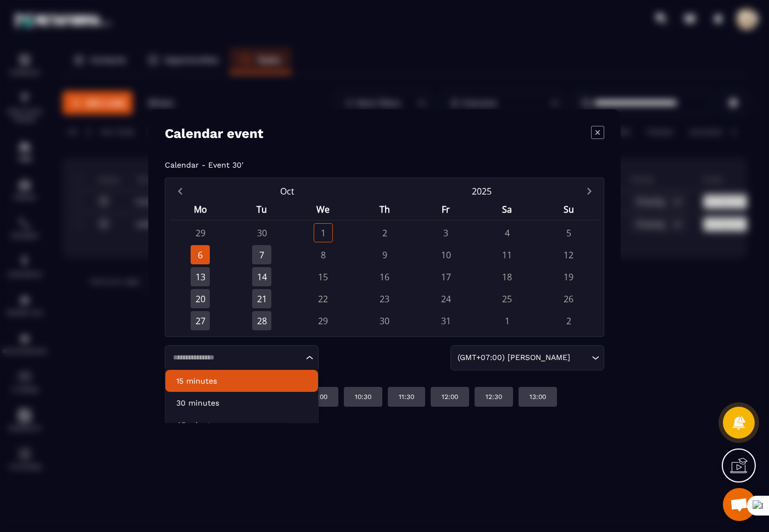  Describe the element at coordinates (739, 504) in the screenshot. I see `div: Mở cuộc trò chuyện` at that location.